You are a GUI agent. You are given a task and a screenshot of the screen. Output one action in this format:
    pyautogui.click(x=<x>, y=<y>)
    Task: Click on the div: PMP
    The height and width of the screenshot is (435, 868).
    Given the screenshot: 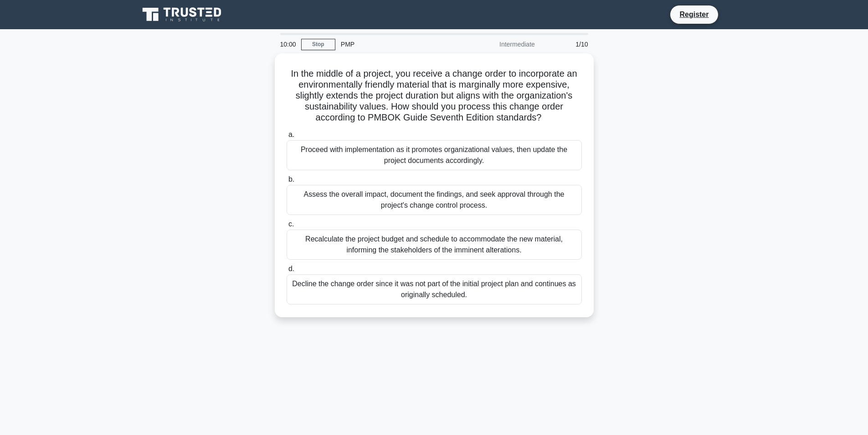 What is the action you would take?
    pyautogui.click(x=398, y=44)
    